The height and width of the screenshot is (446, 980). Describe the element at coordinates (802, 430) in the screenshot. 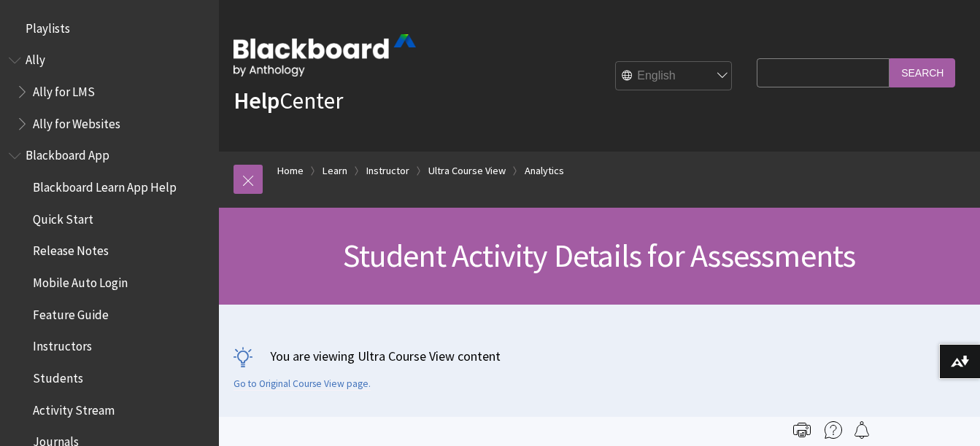

I see `img: Print` at that location.